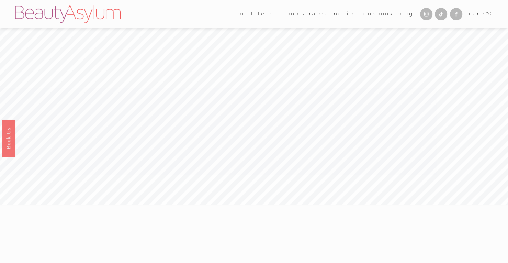 The height and width of the screenshot is (263, 508). What do you see at coordinates (293, 14) in the screenshot?
I see `a: albums` at bounding box center [293, 14].